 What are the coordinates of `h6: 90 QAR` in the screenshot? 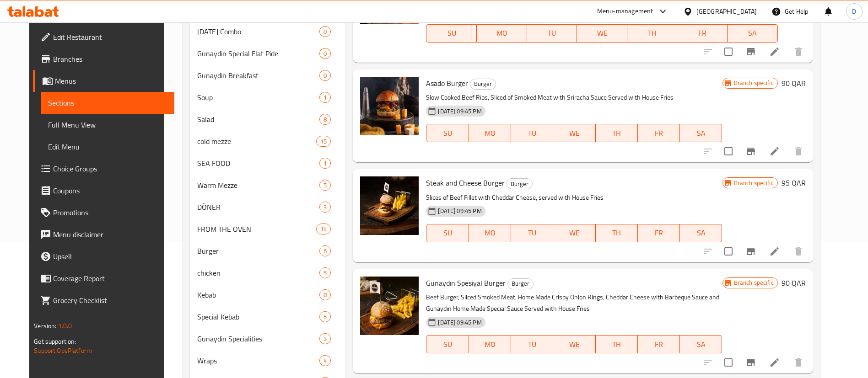 It's located at (793, 83).